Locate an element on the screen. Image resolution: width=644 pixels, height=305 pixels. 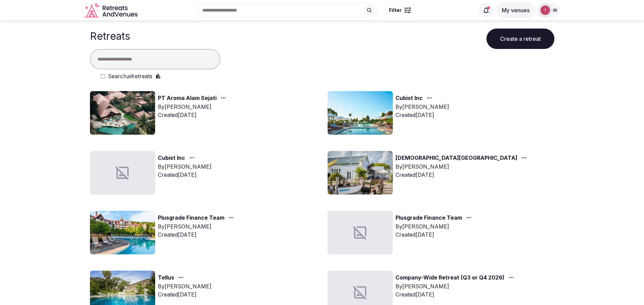
img: Top retreat image for the retreat: The Liberty Church is located at coordinates (360, 173).